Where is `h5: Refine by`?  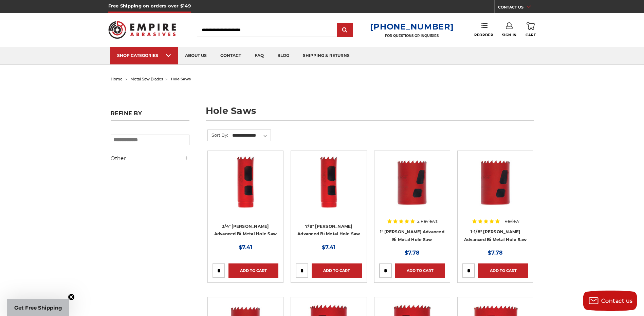 h5: Refine by is located at coordinates (150, 115).